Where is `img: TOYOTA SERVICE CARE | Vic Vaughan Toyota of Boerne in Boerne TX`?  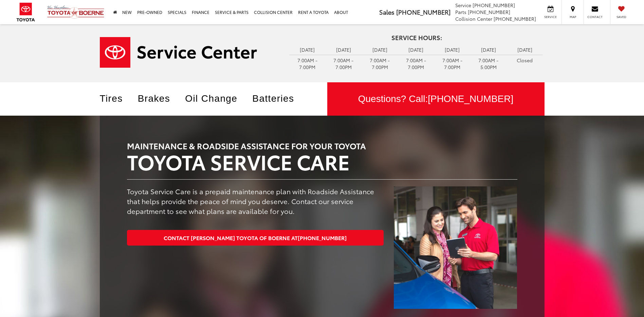 img: TOYOTA SERVICE CARE | Vic Vaughan Toyota of Boerne in Boerne TX is located at coordinates (456, 247).